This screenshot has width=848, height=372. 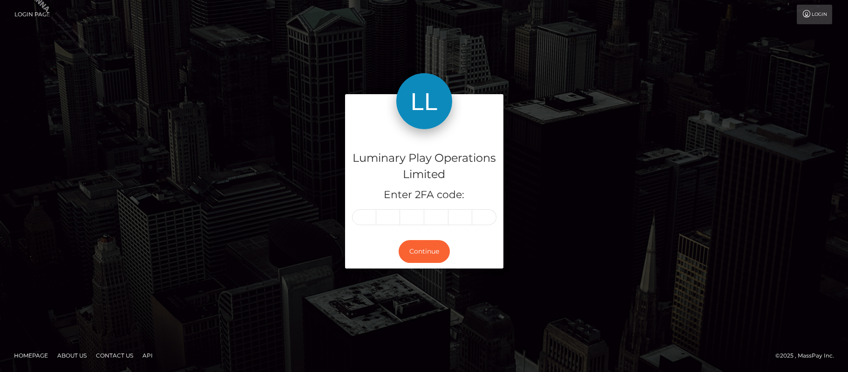 What do you see at coordinates (424, 166) in the screenshot?
I see `h4: Luminary Play Operations Limited` at bounding box center [424, 166].